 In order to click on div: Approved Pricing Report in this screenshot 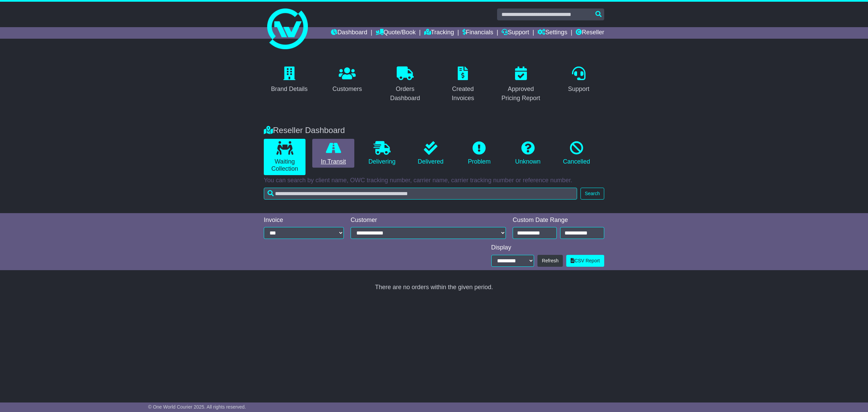, I will do `click(520, 94)`.